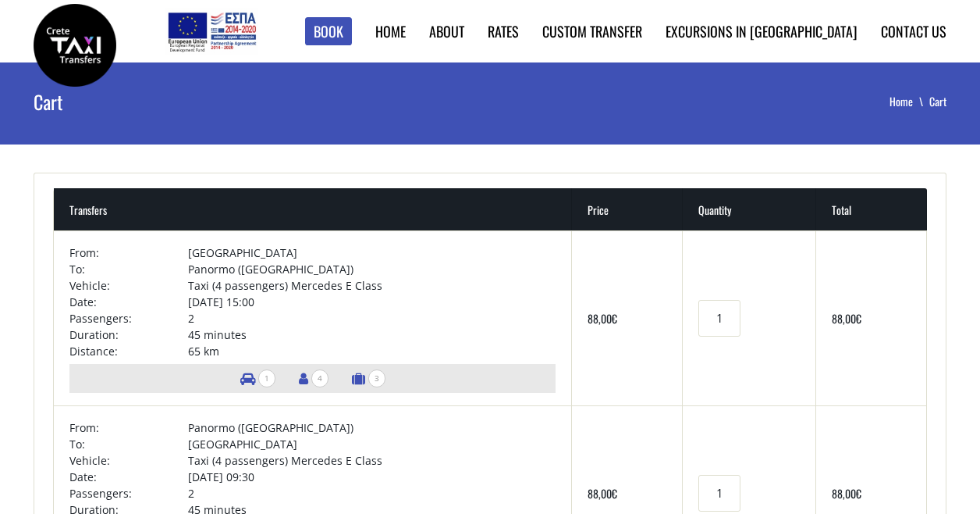  Describe the element at coordinates (372, 334) in the screenshot. I see `td: 45 minutes` at that location.